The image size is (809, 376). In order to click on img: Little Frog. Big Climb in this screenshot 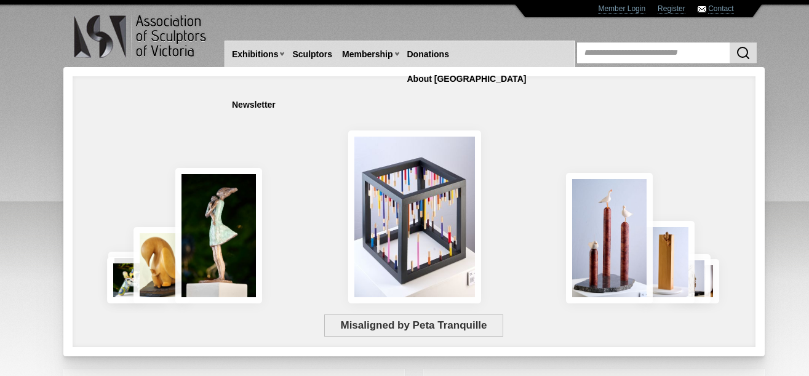, I will do `click(667, 262)`.